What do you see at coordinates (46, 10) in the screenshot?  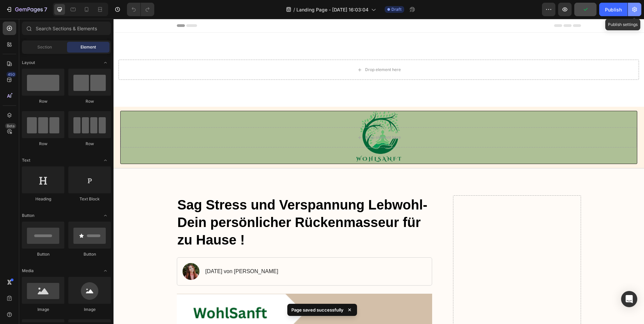 I see `p: 7` at bounding box center [46, 10].